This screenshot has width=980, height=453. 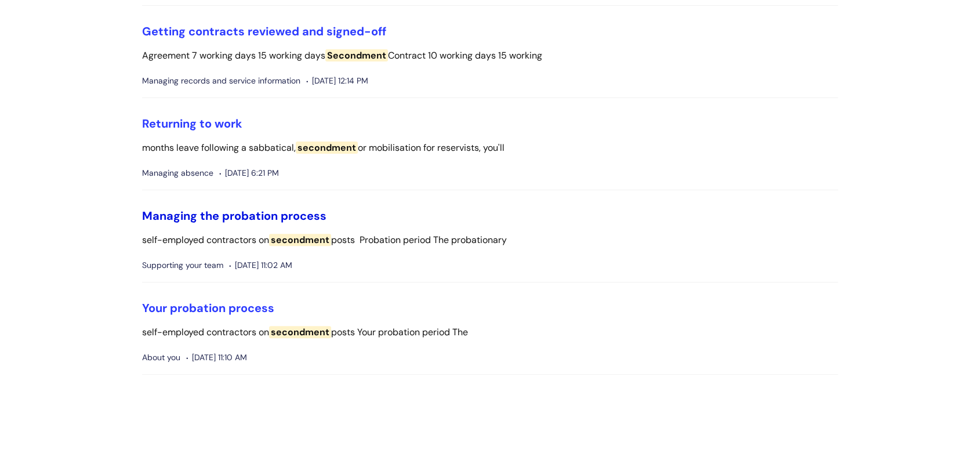 What do you see at coordinates (490, 240) in the screenshot?
I see `p: self-employed contractors on posts Probation period The probationary` at bounding box center [490, 240].